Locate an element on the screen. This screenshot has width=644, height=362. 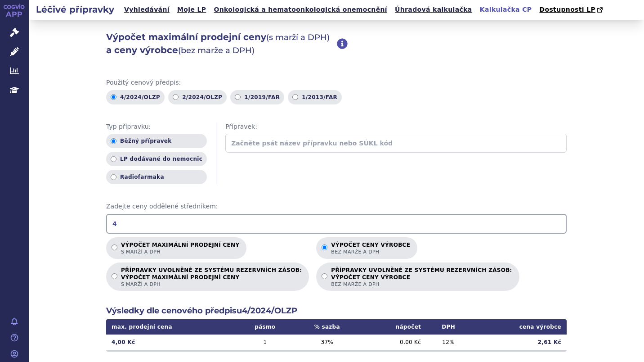
p: Výpočet ceny výrobce is located at coordinates (371, 249).